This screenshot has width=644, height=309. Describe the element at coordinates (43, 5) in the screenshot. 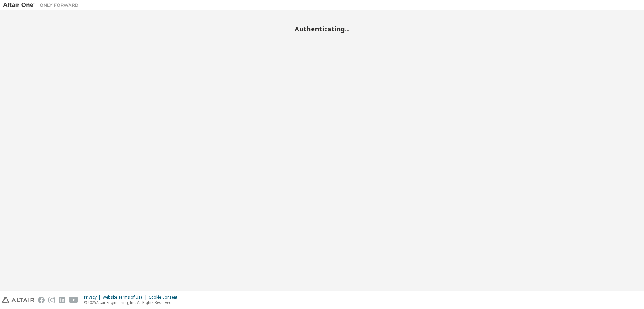

I see `img: Altair One` at that location.